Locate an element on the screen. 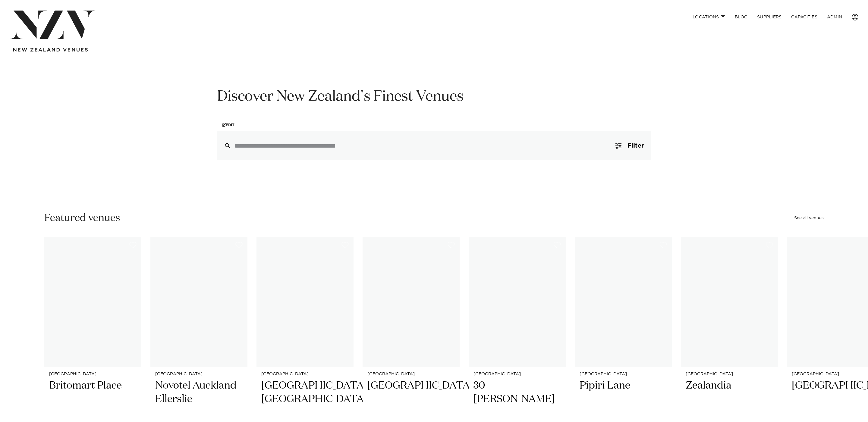 The height and width of the screenshot is (422, 868). img: new-zealand-venues-text.png is located at coordinates (50, 50).